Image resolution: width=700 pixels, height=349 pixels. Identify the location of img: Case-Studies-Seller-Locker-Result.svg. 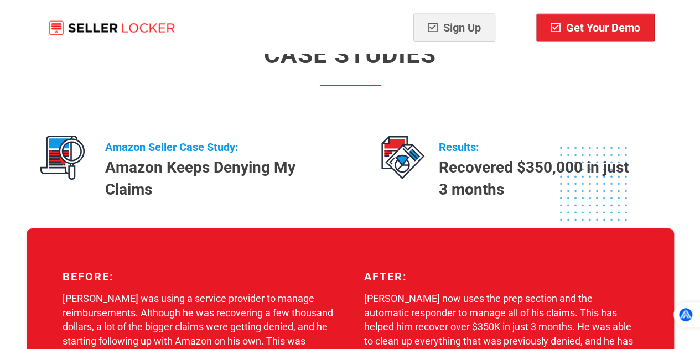
(63, 158).